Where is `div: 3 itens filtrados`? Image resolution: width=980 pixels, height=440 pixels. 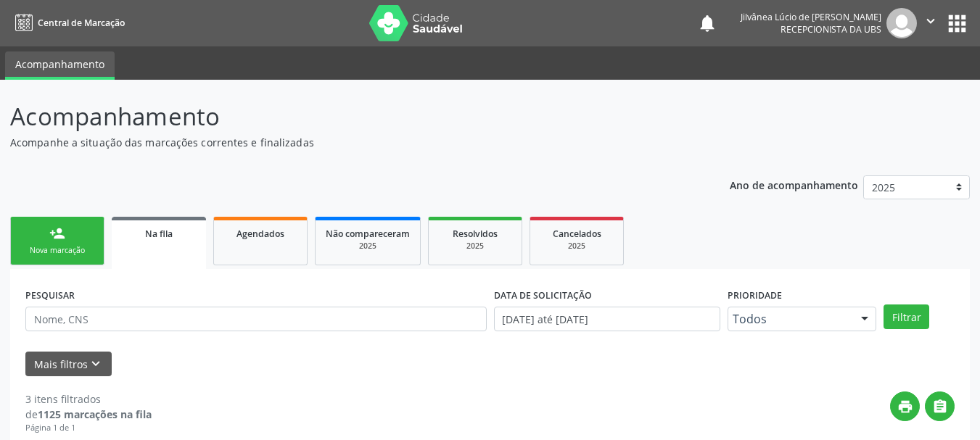
div: 3 itens filtrados is located at coordinates (89, 398).